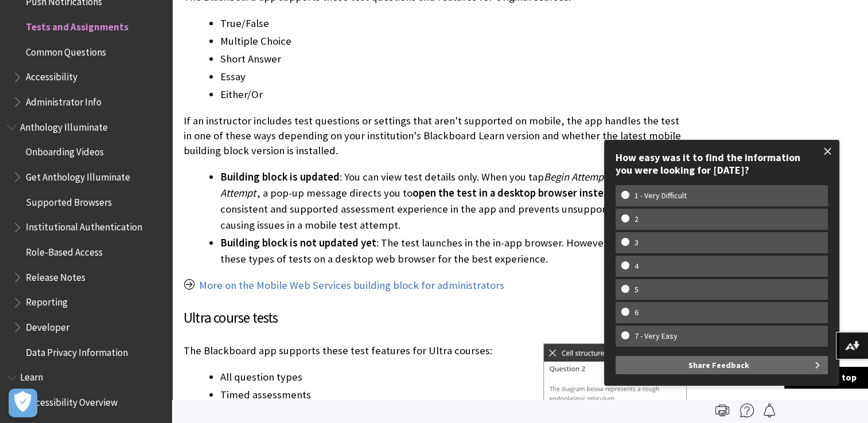 The height and width of the screenshot is (423, 868). I want to click on h3: Ultra course tests, so click(434, 318).